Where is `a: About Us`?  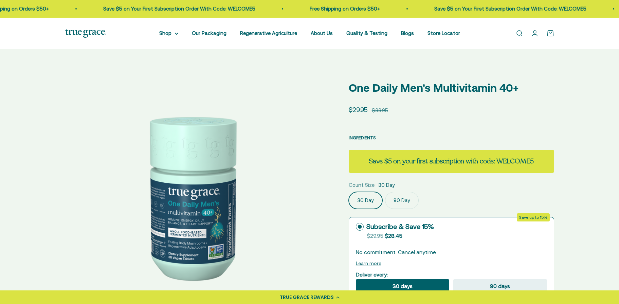
a: About Us is located at coordinates (321, 33).